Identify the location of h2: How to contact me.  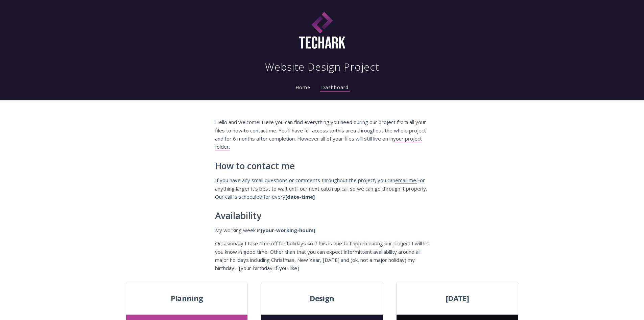
(322, 166).